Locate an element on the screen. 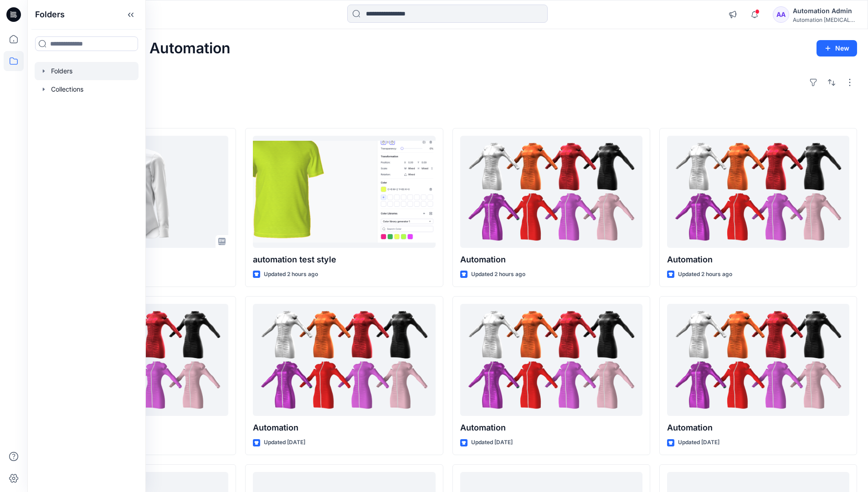  h4: Styles is located at coordinates (447, 113).